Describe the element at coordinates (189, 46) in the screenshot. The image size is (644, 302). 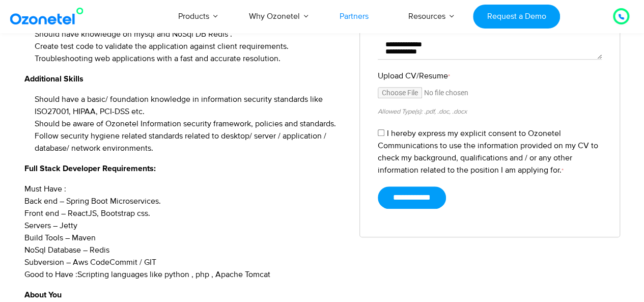
I see `li: Create test code to validate the application against client requirements.` at that location.